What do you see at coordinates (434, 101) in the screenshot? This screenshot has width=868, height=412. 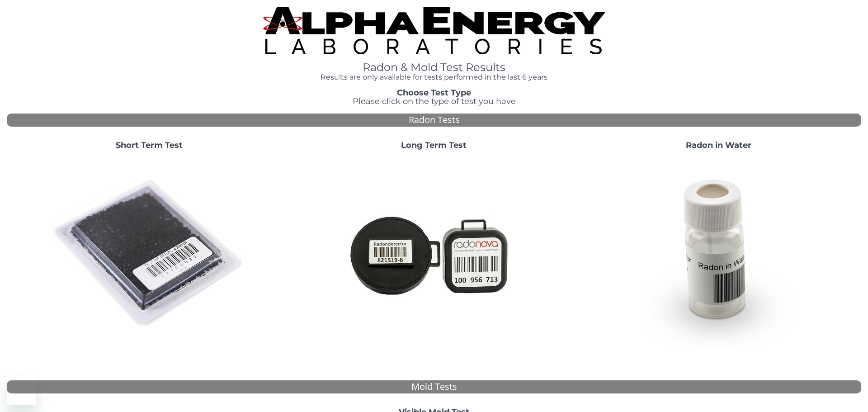 I see `span: Please click on the type of test you have` at bounding box center [434, 101].